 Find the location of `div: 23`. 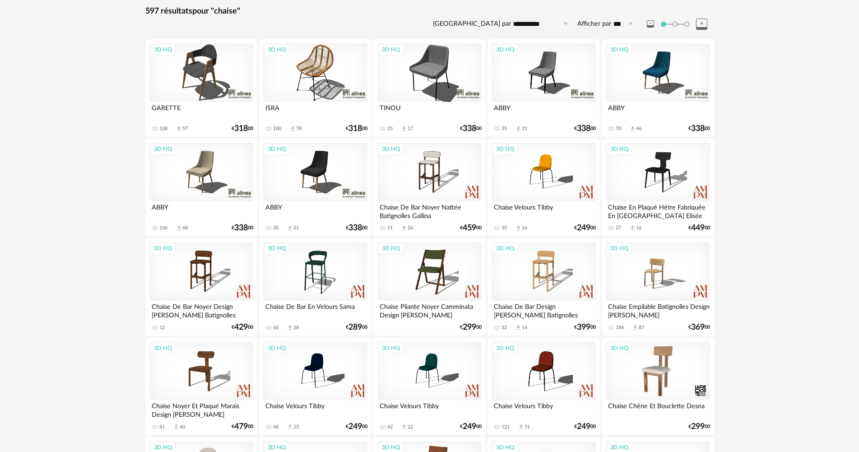

div: 23 is located at coordinates (296, 427).